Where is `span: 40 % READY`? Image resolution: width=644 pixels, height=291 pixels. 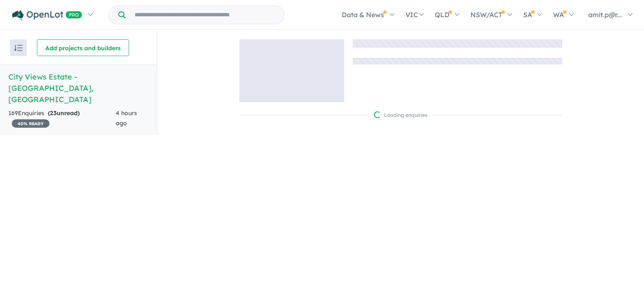 span: 40 % READY is located at coordinates (30, 123).